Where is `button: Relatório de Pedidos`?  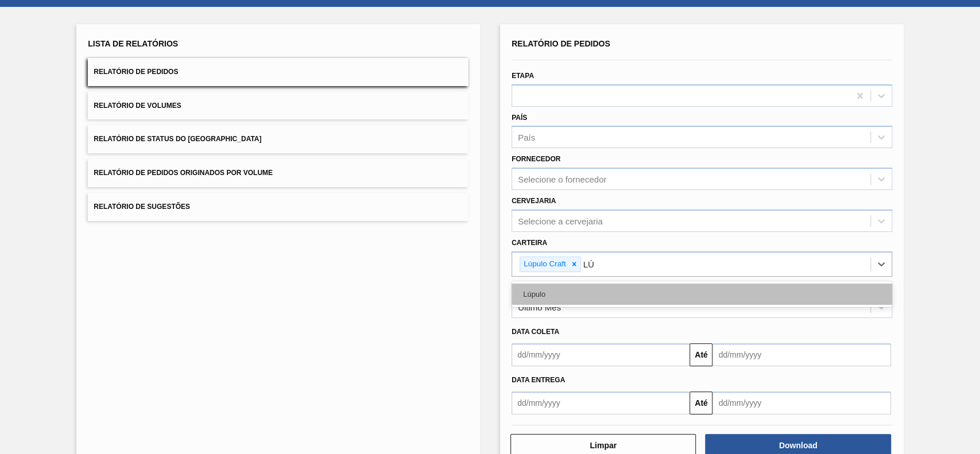 button: Relatório de Pedidos is located at coordinates (278, 72).